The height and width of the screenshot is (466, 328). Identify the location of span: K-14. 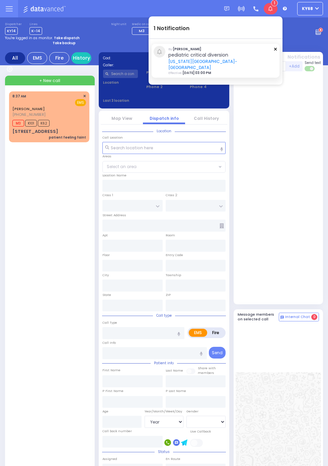
(36, 31).